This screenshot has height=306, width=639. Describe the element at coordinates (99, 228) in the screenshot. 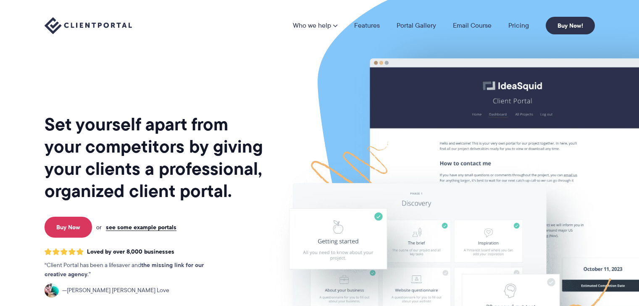

I see `span: or` at that location.